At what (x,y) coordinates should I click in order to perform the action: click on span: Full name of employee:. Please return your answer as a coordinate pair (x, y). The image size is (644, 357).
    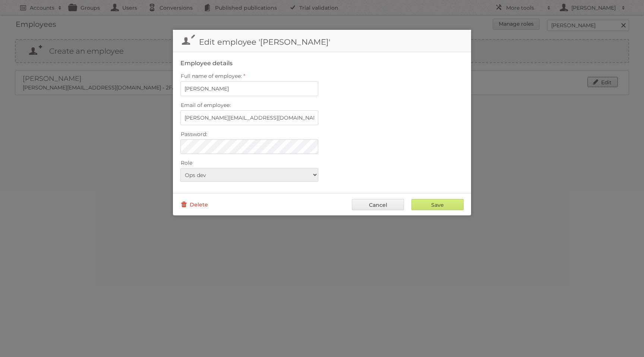
    Looking at the image, I should click on (212, 76).